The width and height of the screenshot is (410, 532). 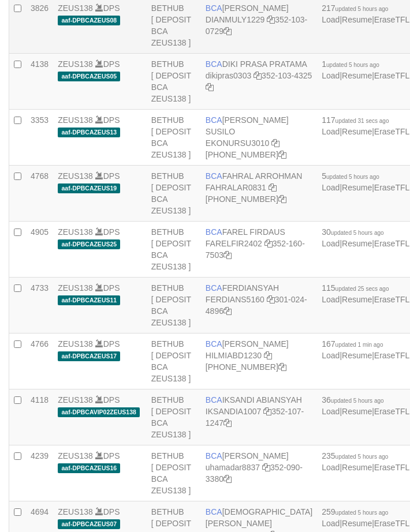 What do you see at coordinates (89, 468) in the screenshot?
I see `span: aaf-DPBCAZEUS16` at bounding box center [89, 468].